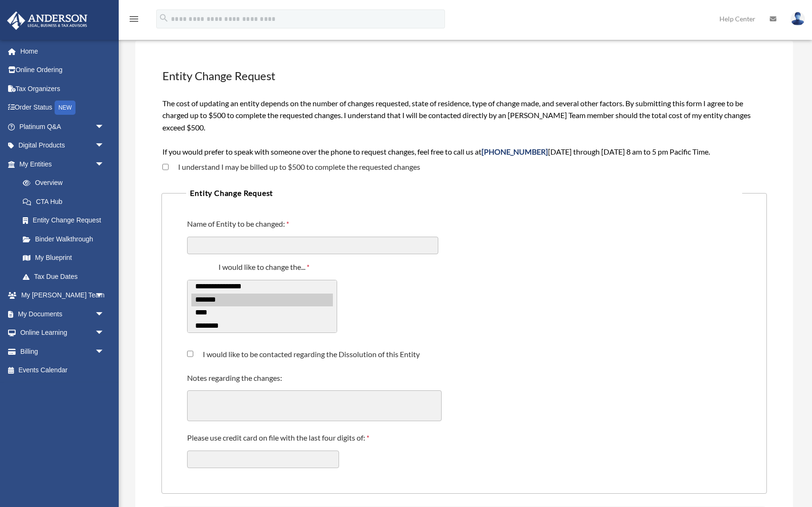  What do you see at coordinates (63, 370) in the screenshot?
I see `a: Events Calendar` at bounding box center [63, 370].